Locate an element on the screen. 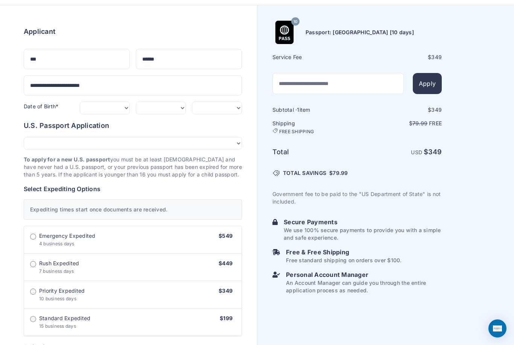 The height and width of the screenshot is (345, 514). span: $449 is located at coordinates (225, 263).